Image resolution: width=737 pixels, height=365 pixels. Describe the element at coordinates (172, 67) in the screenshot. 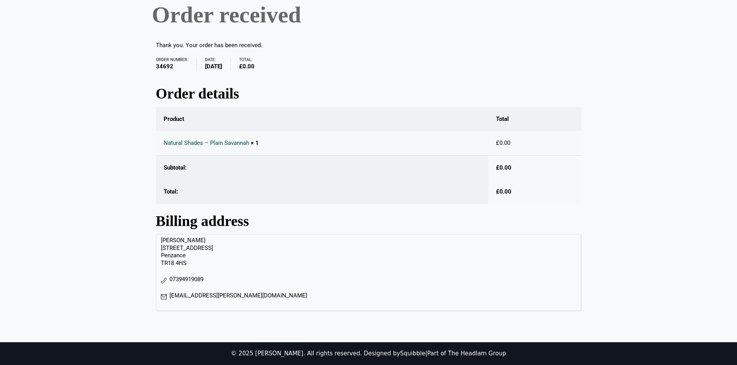

I see `strong: 34692` at that location.